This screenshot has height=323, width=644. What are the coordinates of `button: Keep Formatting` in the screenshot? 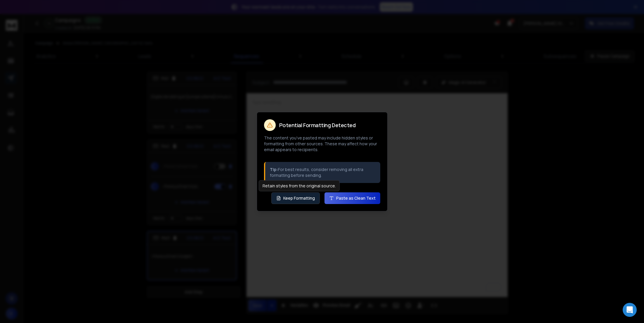 It's located at (296, 198).